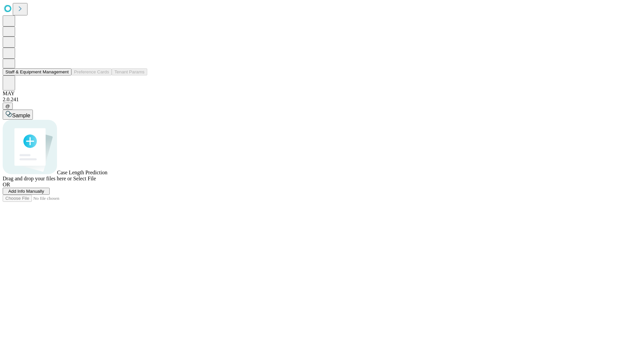 Image resolution: width=644 pixels, height=362 pixels. What do you see at coordinates (130, 72) in the screenshot?
I see `button: Tenant Params` at bounding box center [130, 72].